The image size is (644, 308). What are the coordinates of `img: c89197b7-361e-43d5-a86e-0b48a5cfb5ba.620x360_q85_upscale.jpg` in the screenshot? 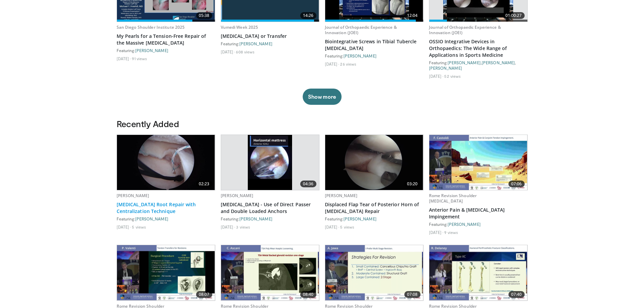 It's located at (478, 273).